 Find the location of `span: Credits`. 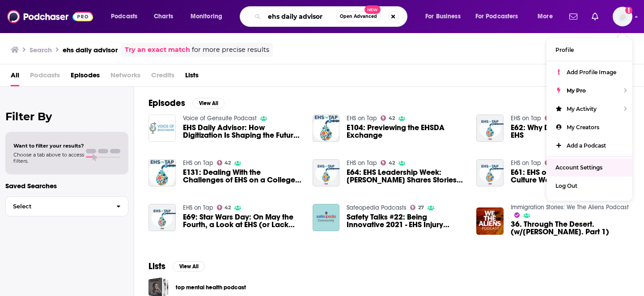

span: Credits is located at coordinates (163, 77).